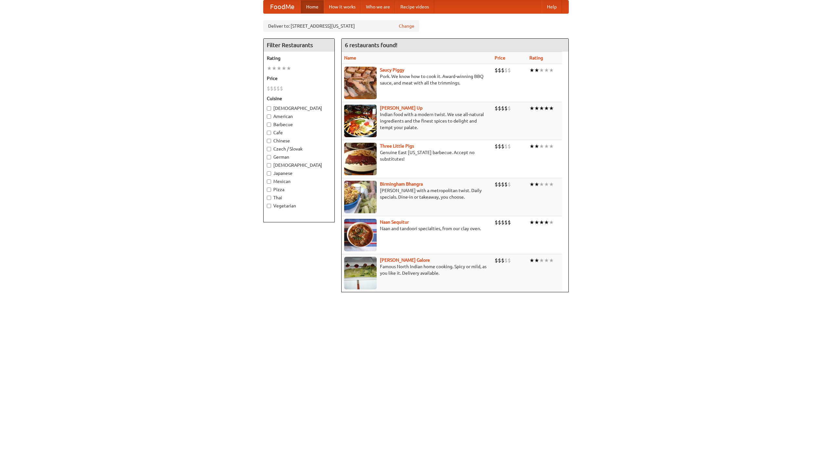 This screenshot has width=832, height=460. What do you see at coordinates (401, 184) in the screenshot?
I see `a: Birmingham Bhangra` at bounding box center [401, 184].